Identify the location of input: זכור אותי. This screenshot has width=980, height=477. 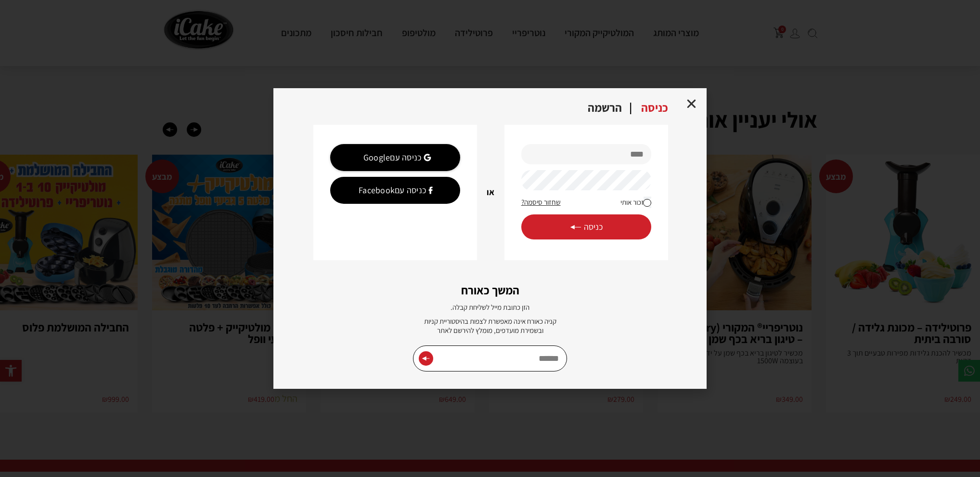
(647, 202).